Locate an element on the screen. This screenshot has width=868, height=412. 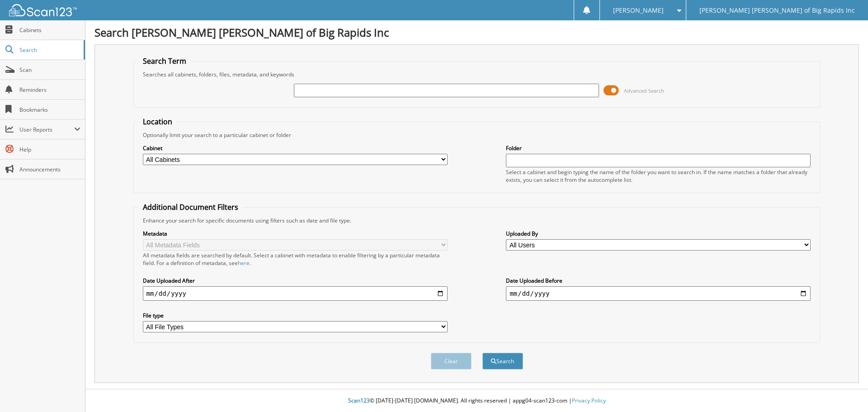
a: Privacy Policy is located at coordinates (588, 400).